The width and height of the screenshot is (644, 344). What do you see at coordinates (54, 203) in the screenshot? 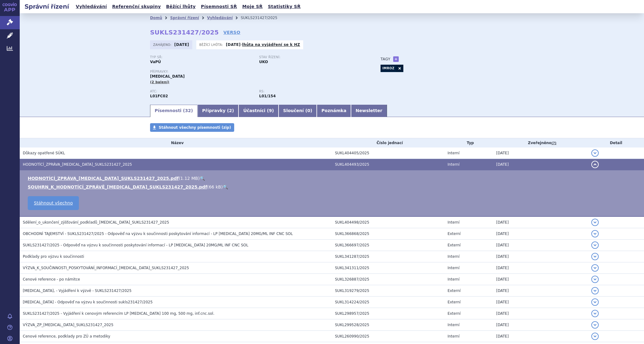
I see `a: Stáhnout všechno` at bounding box center [54, 203].